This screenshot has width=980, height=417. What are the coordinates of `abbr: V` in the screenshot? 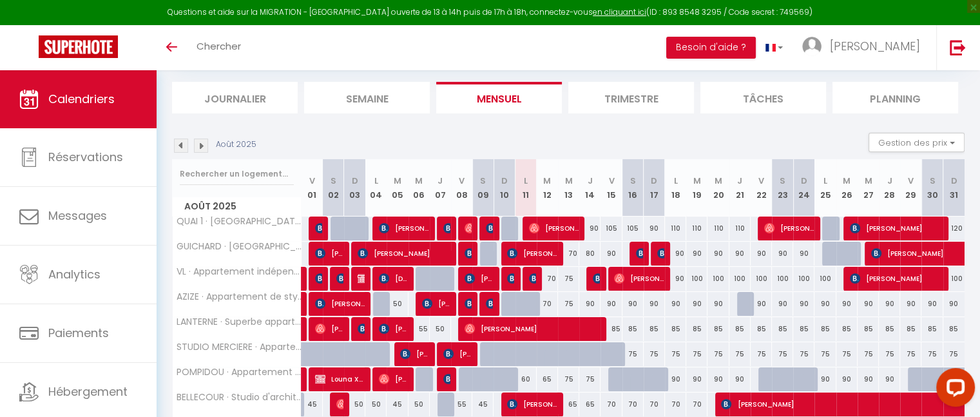 It's located at (761, 180).